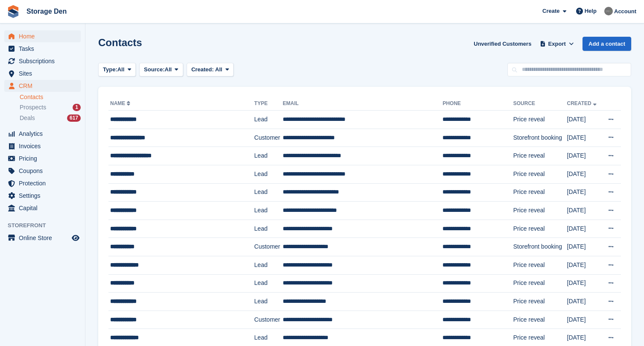  I want to click on span: Storefront, so click(46, 226).